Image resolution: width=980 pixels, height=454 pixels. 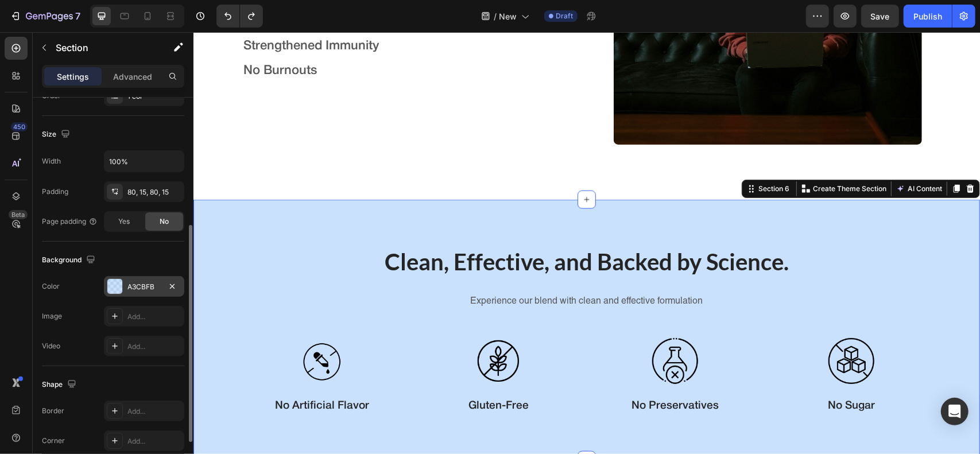 I want to click on span: New, so click(x=507, y=16).